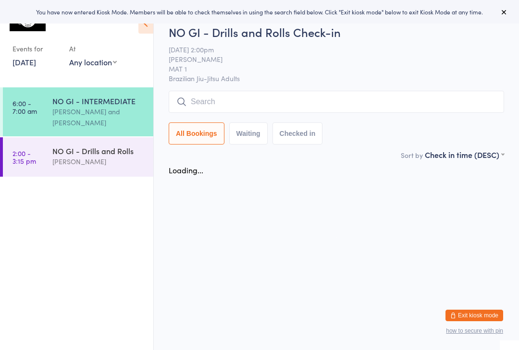 This screenshot has width=519, height=350. I want to click on div: You have now entered Kiosk Mode. Members will be able to check themselves in using the search fie..., so click(259, 12).